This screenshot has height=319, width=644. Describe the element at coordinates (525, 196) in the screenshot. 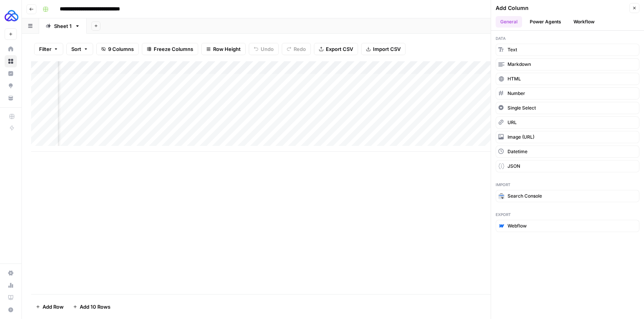

I see `span: Search Console` at that location.